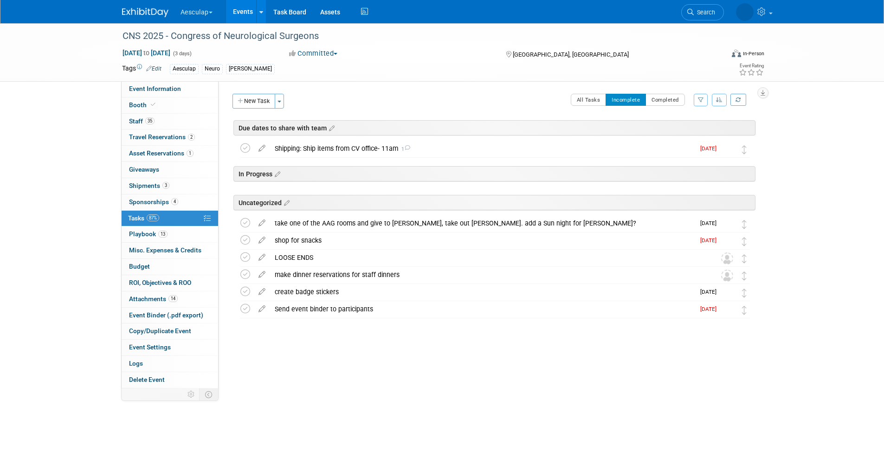 The width and height of the screenshot is (884, 464). Describe the element at coordinates (414, 36) in the screenshot. I see `div: CNS 2025 - Congress of Neurological Surgeons` at that location.